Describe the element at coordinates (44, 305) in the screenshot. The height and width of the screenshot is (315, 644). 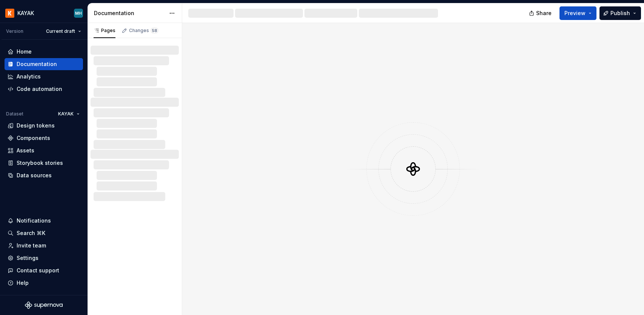
I see `svg: Supernova Logo` at that location.